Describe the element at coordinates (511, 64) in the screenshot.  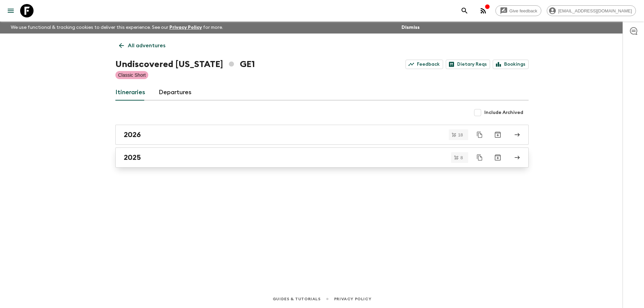
I see `a: Bookings` at that location.